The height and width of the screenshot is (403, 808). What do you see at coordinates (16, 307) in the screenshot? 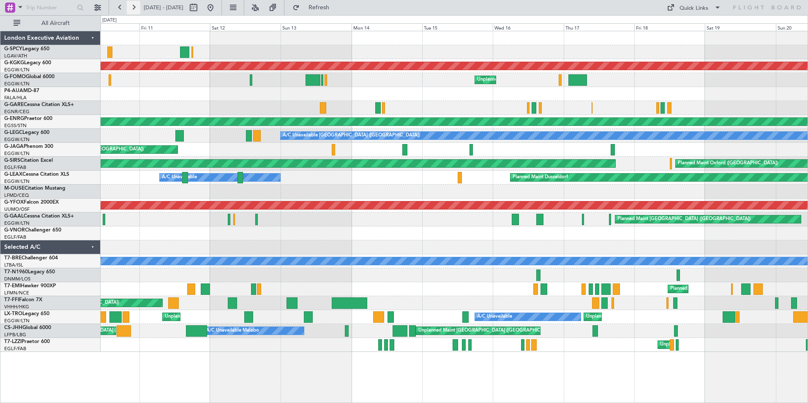
I see `a: VHHH/HKG` at bounding box center [16, 307].